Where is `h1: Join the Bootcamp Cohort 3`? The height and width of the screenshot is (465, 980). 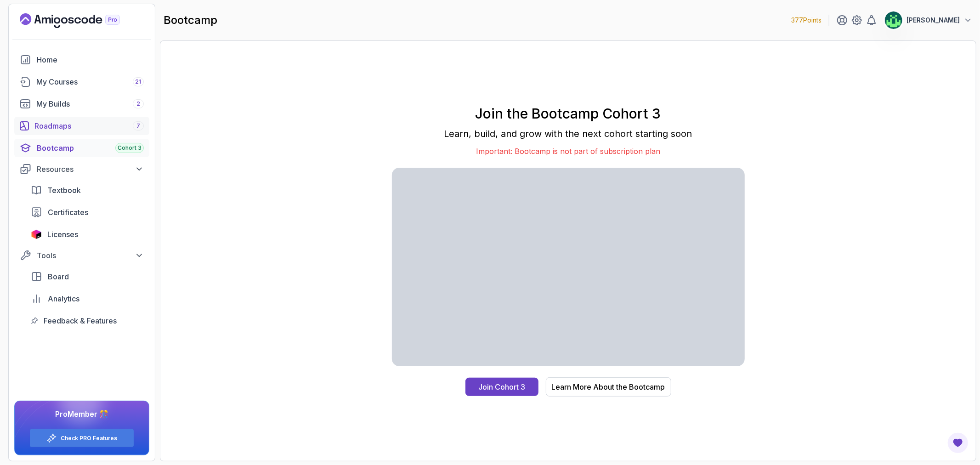
h1: Join the Bootcamp Cohort 3 is located at coordinates (568, 114).